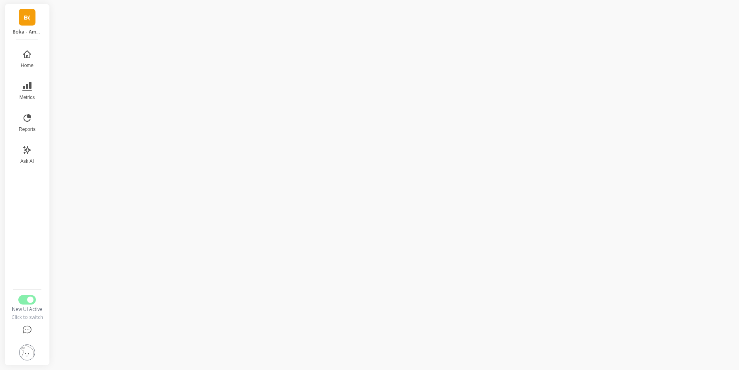 The image size is (739, 370). Describe the element at coordinates (27, 123) in the screenshot. I see `button: Reports` at that location.